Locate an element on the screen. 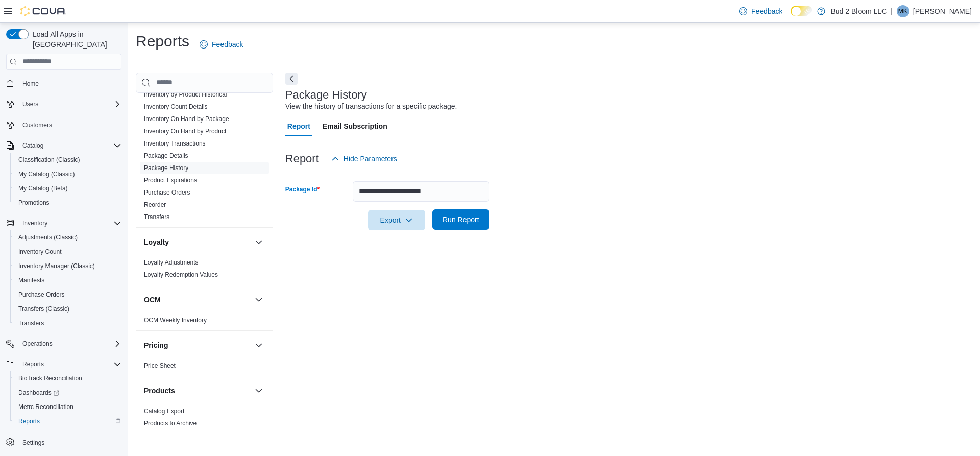 Image resolution: width=980 pixels, height=456 pixels. a: Reorder is located at coordinates (155, 205).